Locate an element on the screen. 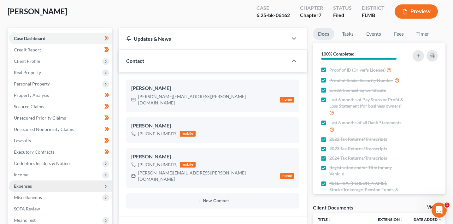  span: Personal Property is located at coordinates (32, 84).